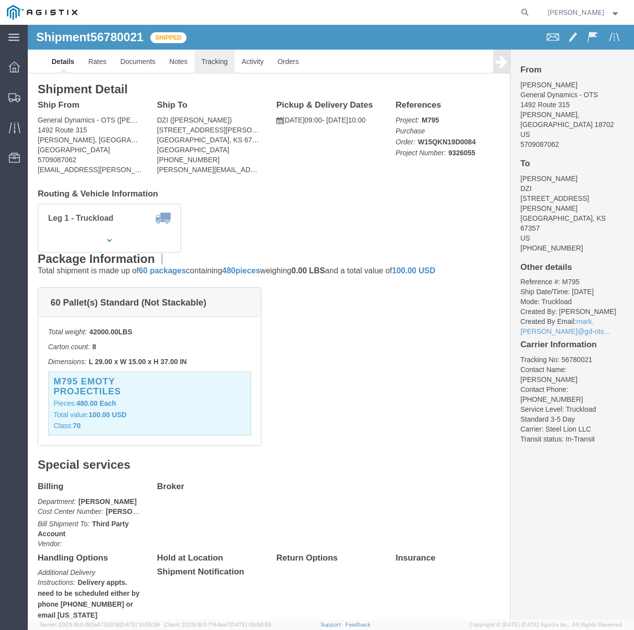 Image resolution: width=634 pixels, height=630 pixels. I want to click on a: Support, so click(333, 624).